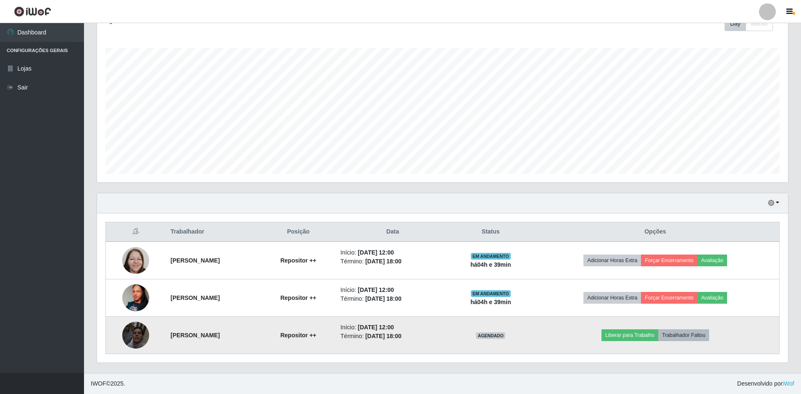 The image size is (801, 394). What do you see at coordinates (98, 383) in the screenshot?
I see `span: IWOF` at bounding box center [98, 383].